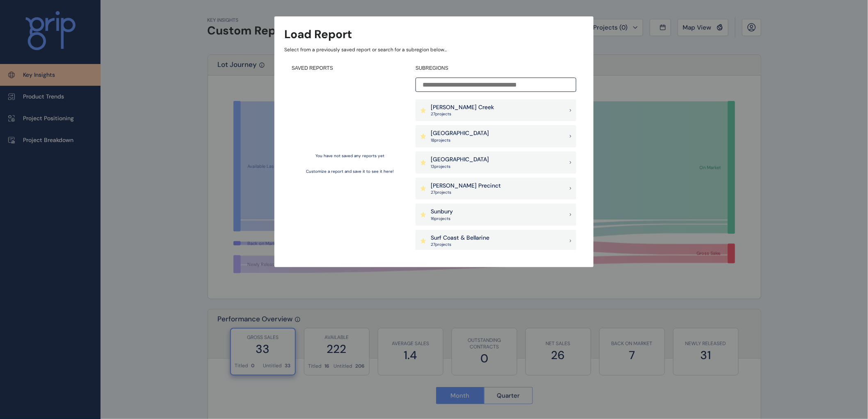  I want to click on p: Customize a report and save it to see it here!, so click(350, 171).